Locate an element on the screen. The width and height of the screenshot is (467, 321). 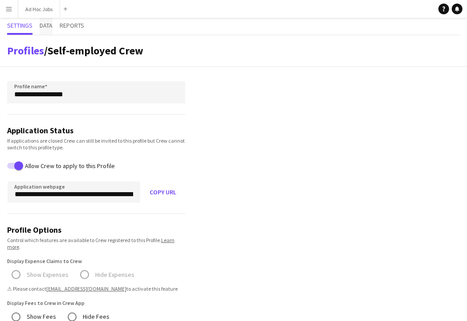
h3: Profile Options is located at coordinates (96, 229).